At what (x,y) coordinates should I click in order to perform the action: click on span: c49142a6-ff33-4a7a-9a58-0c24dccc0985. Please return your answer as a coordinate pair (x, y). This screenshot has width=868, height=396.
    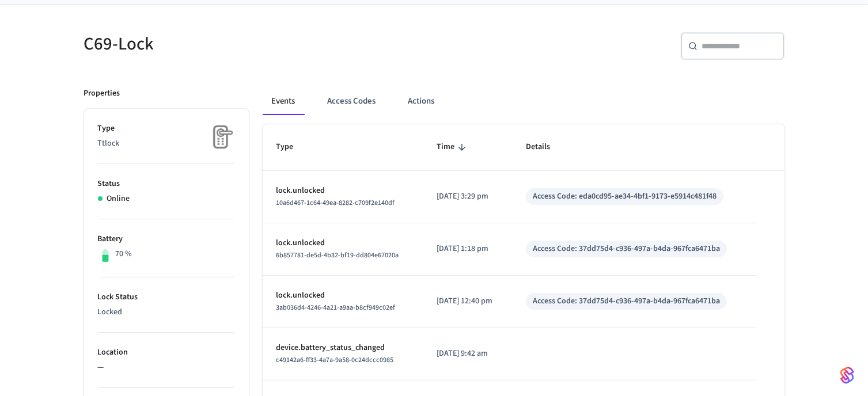
    Looking at the image, I should click on (336, 360).